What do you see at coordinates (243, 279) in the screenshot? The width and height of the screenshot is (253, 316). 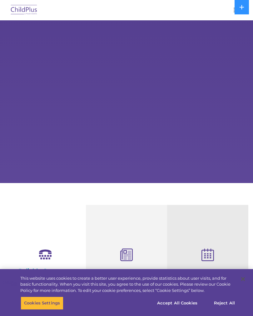 I see `button: Close` at bounding box center [243, 279].